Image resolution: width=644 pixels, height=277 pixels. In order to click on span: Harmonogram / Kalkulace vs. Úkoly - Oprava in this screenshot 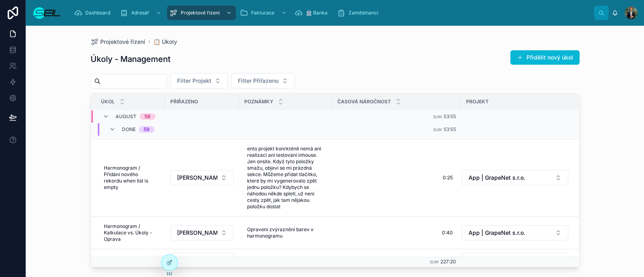, I will do `click(131, 233)`.